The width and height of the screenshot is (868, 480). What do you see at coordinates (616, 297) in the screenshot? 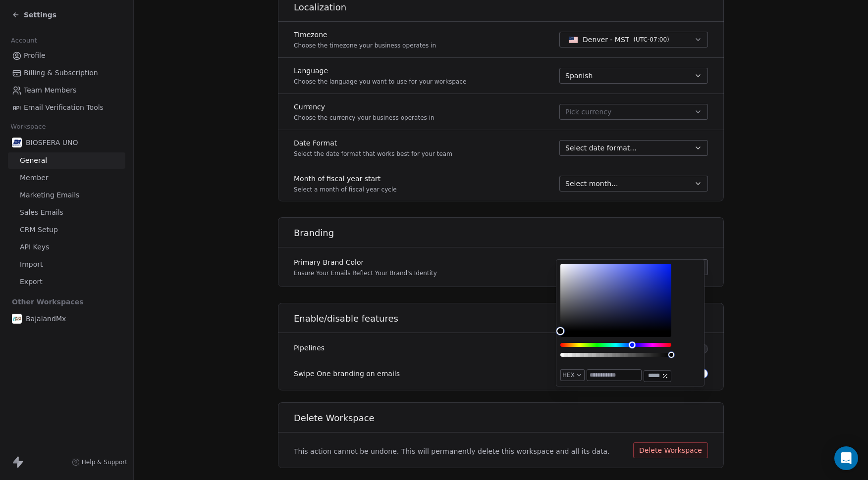
I see `div: Color` at bounding box center [616, 297].